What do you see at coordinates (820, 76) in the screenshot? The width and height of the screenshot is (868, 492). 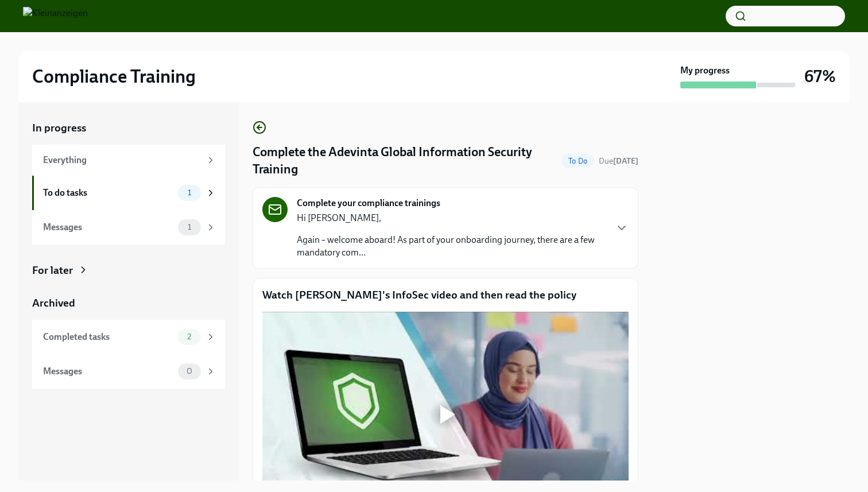 I see `h3: 67%` at bounding box center [820, 76].